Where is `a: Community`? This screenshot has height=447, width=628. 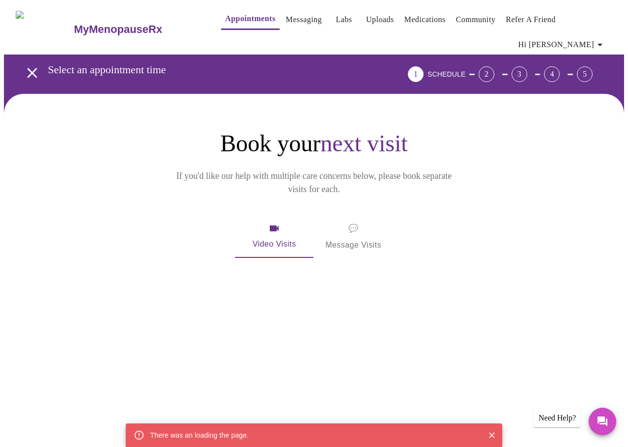
a: Community is located at coordinates (476, 20).